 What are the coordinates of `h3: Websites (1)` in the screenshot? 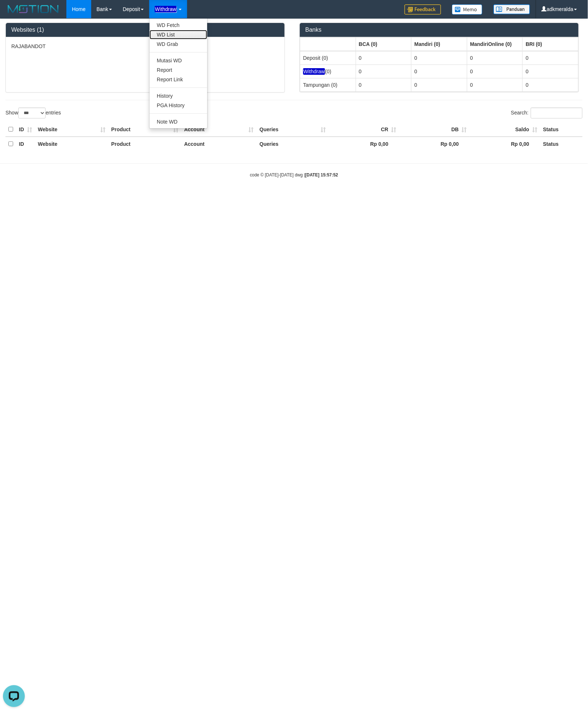 It's located at (145, 30).